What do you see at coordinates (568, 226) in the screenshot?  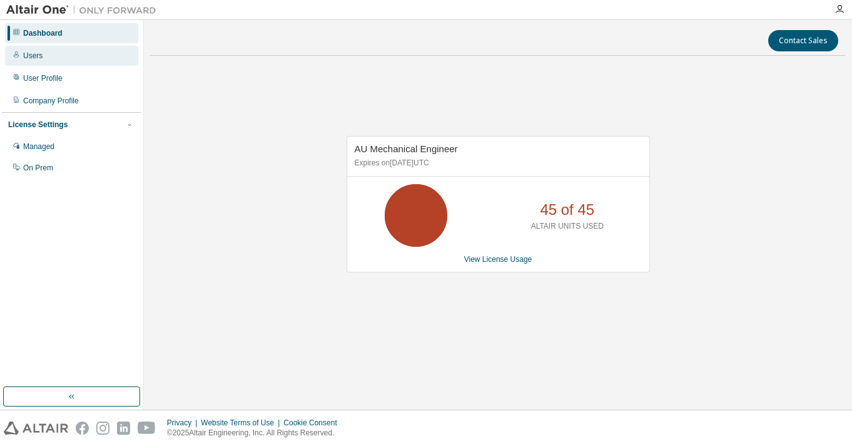 I see `p: ALTAIR UNITS USED` at bounding box center [568, 226].